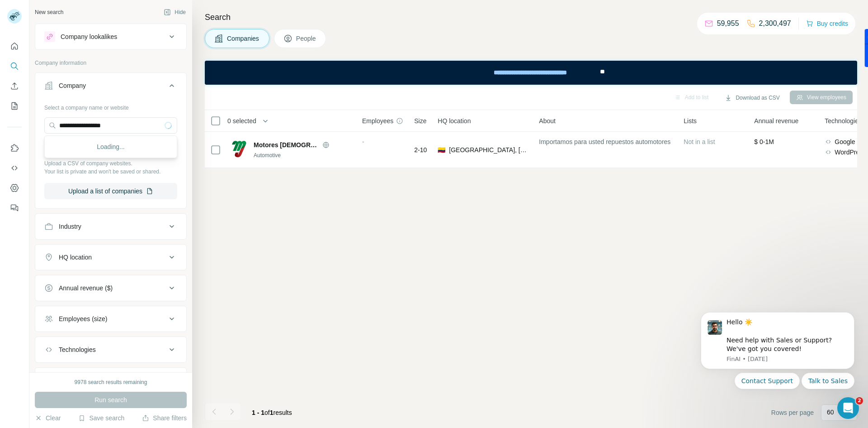 The height and width of the screenshot is (428, 868). Describe the element at coordinates (111, 319) in the screenshot. I see `button: Employees (size)` at that location.